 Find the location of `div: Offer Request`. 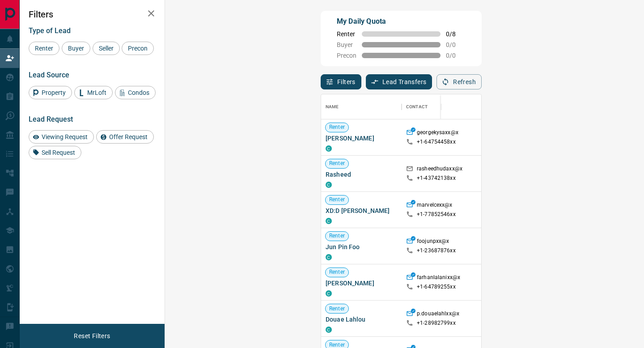

div: Offer Request is located at coordinates (125, 137).